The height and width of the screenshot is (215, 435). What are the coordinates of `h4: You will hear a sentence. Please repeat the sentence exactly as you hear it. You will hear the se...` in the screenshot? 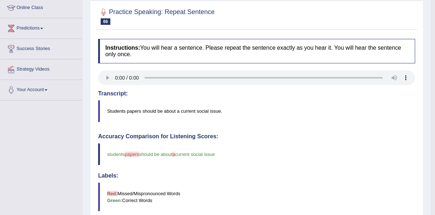 It's located at (257, 51).